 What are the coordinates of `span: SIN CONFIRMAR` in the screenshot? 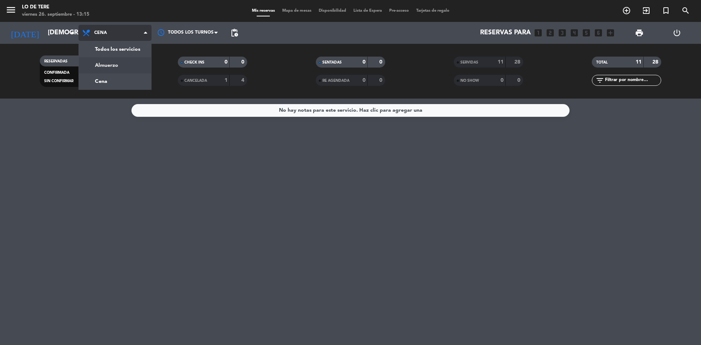 It's located at (59, 81).